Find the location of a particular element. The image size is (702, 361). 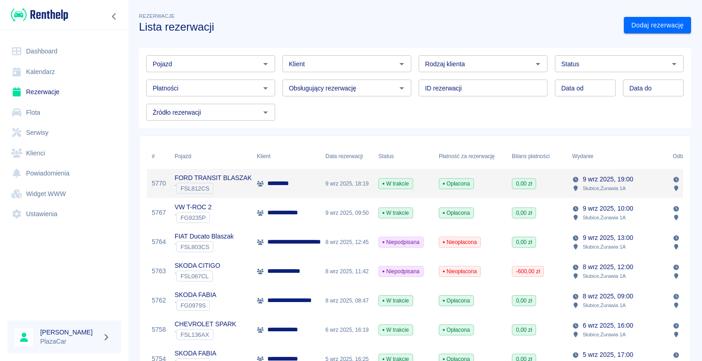

span: FSL067CL is located at coordinates (195, 276).